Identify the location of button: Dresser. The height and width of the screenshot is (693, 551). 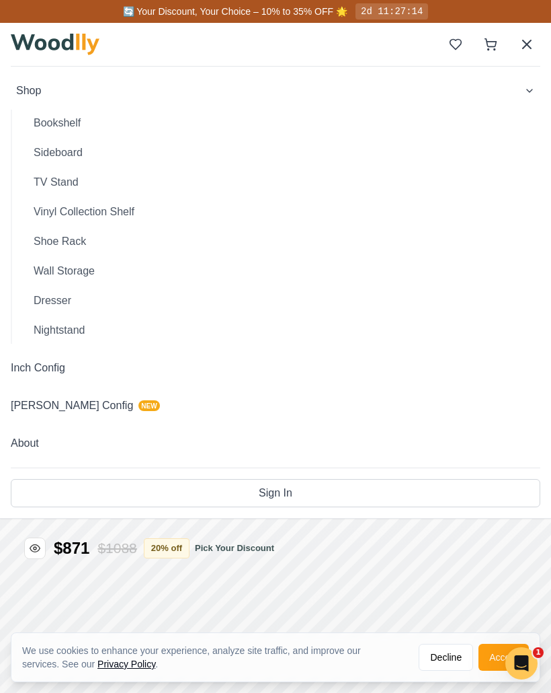
(282, 301).